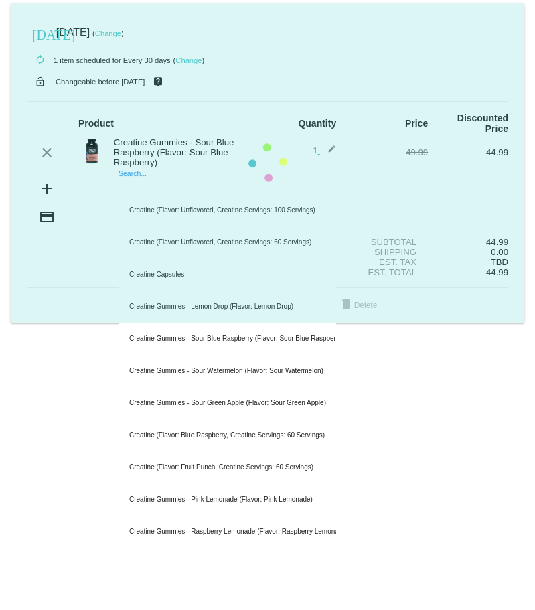 This screenshot has width=535, height=610. Describe the element at coordinates (227, 403) in the screenshot. I see `div: Creatine Gummies - Sour Green Apple (Flavor: Sour Green Apple)` at that location.